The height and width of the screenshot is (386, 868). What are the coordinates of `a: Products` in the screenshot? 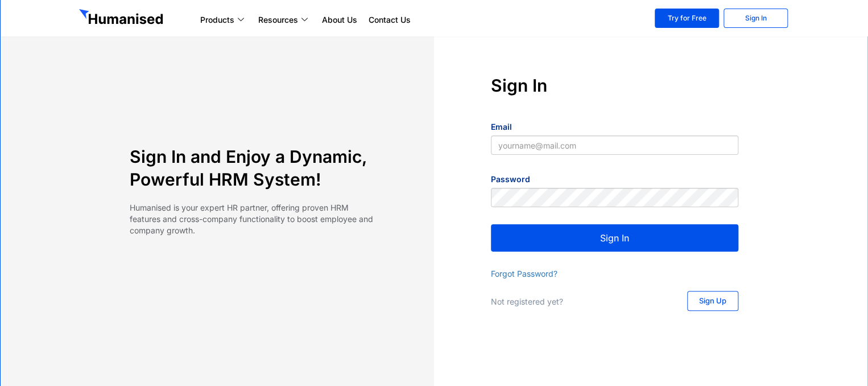 It's located at (224, 20).